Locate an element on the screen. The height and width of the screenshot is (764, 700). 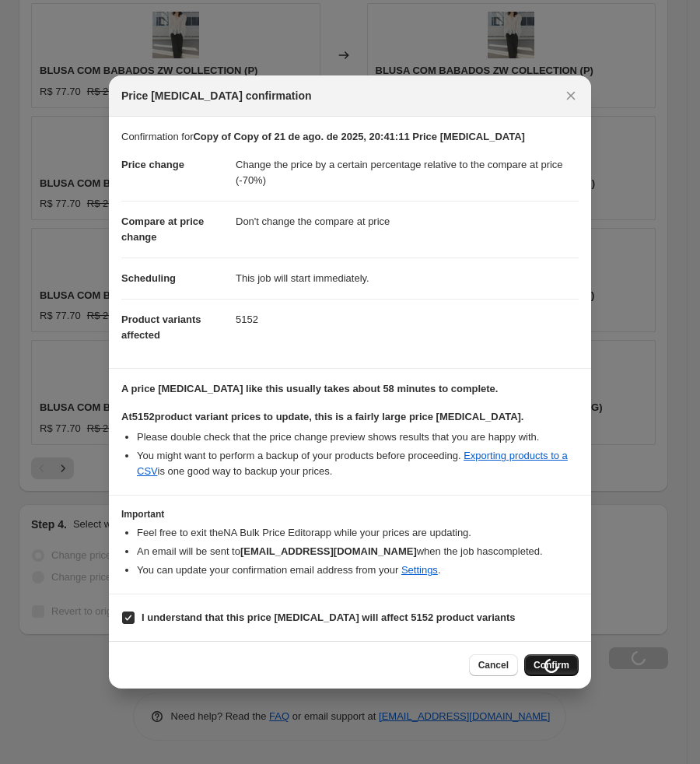
li: Feel free to exit the NA Bulk Price Editor app while your prices are updating. is located at coordinates (358, 533).